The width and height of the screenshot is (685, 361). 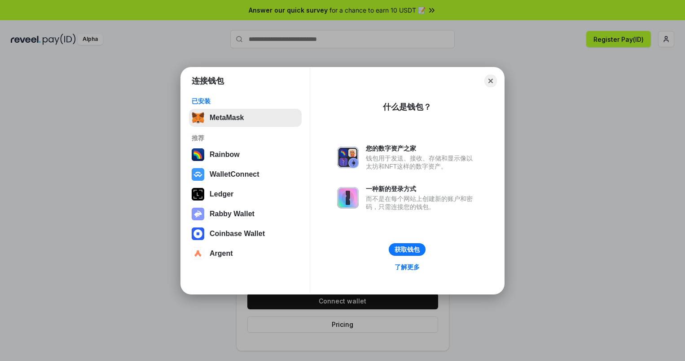 I want to click on a: 了解更多, so click(x=407, y=267).